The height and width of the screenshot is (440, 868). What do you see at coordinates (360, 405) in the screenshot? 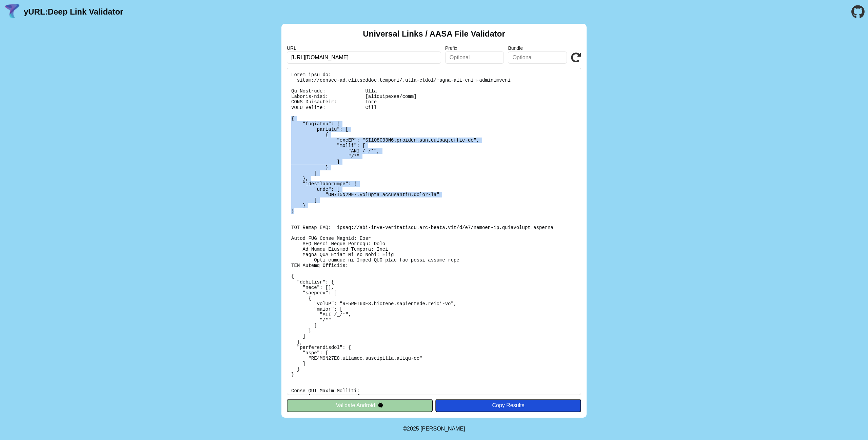
I see `button: Validate Android` at bounding box center [360, 405].